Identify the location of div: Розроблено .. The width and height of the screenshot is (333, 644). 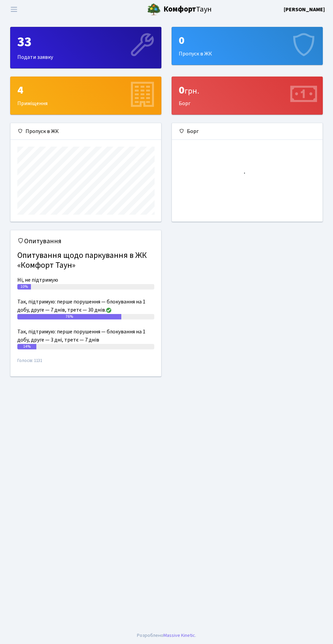
(167, 635).